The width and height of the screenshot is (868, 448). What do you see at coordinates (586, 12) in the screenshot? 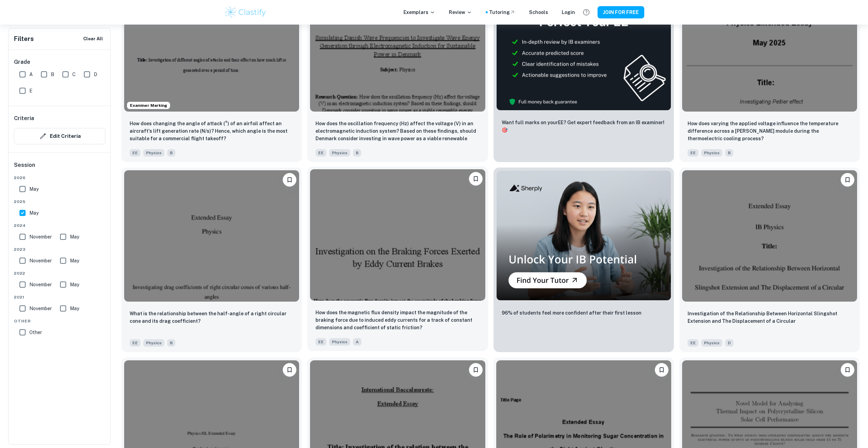
I see `button: Help and Feedback` at bounding box center [586, 12].